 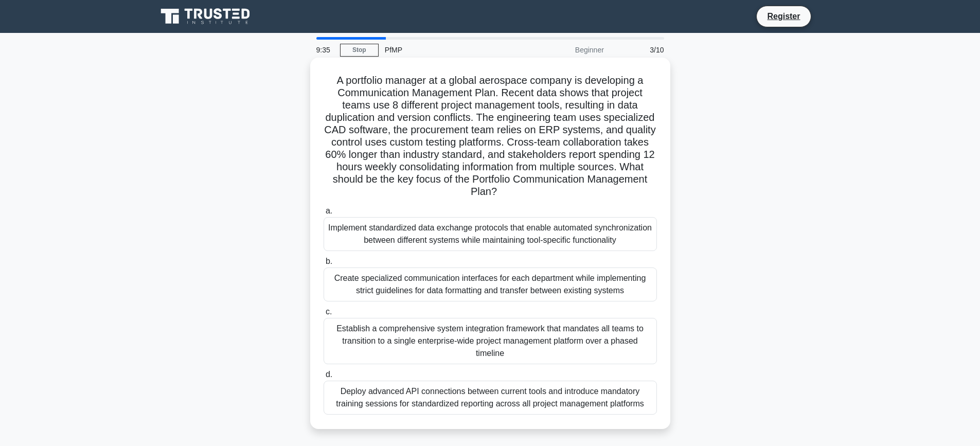 What do you see at coordinates (329, 374) in the screenshot?
I see `span: d.` at bounding box center [329, 374].